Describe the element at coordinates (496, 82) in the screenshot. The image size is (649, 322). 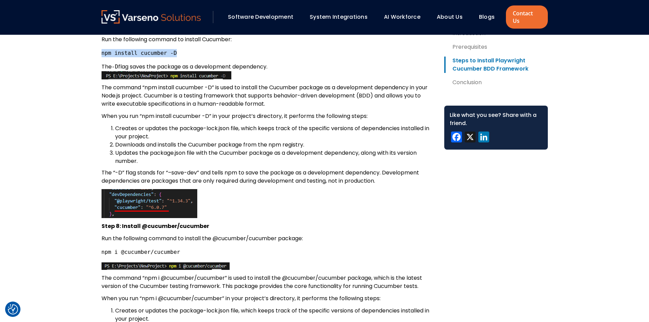
I see `a: Conclusion` at that location.